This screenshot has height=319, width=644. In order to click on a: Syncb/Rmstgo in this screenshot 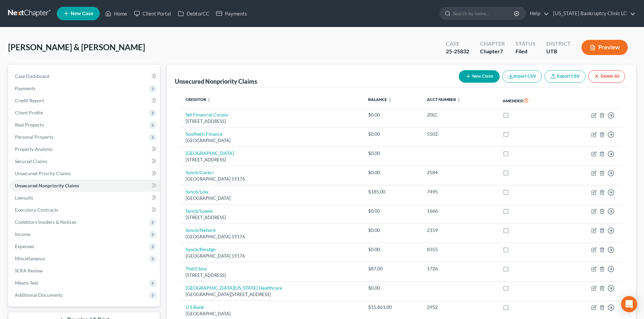, I will do `click(200, 249)`.